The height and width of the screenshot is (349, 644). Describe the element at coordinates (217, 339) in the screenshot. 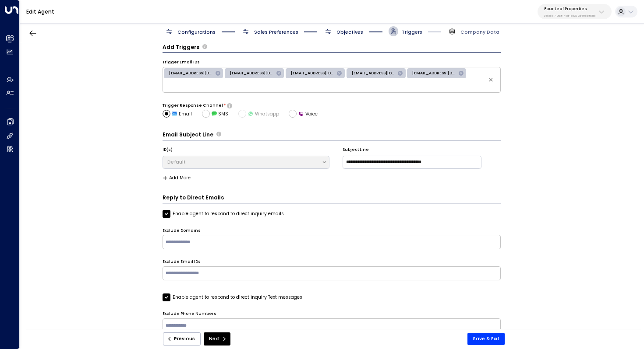

I see `button: Next` at that location.